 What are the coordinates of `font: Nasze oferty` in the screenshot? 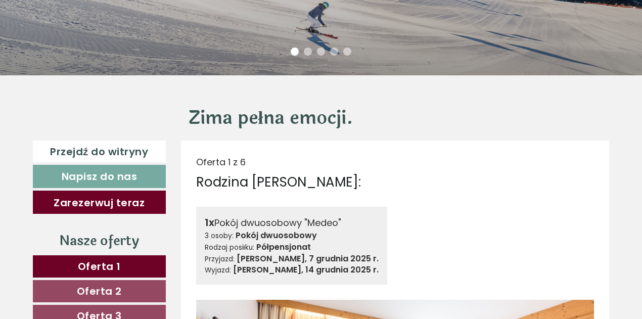 It's located at (99, 241).